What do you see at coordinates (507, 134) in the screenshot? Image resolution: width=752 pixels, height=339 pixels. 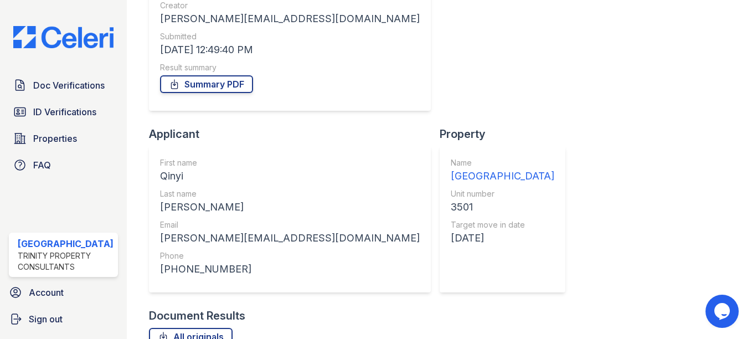 I see `div: Property` at bounding box center [507, 134].